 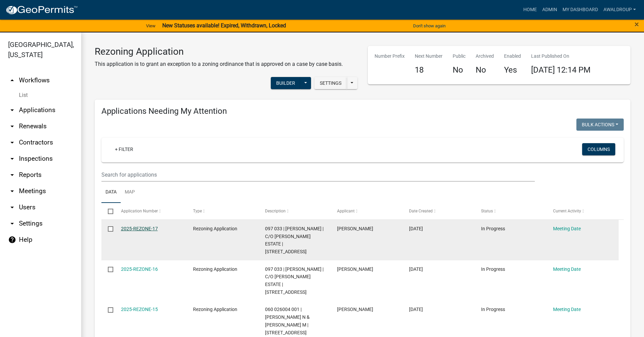 What do you see at coordinates (224, 25) in the screenshot?
I see `strong: New Statuses available! Expired, Withdrawn, Locked` at bounding box center [224, 25].